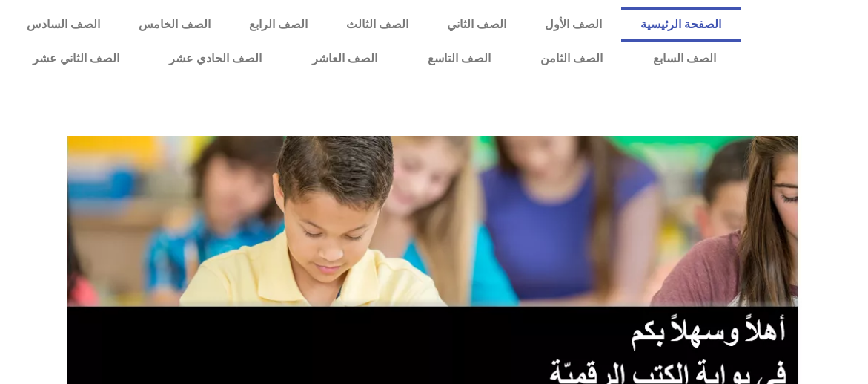  What do you see at coordinates (63, 25) in the screenshot?
I see `a: الصف السادس` at bounding box center [63, 25].